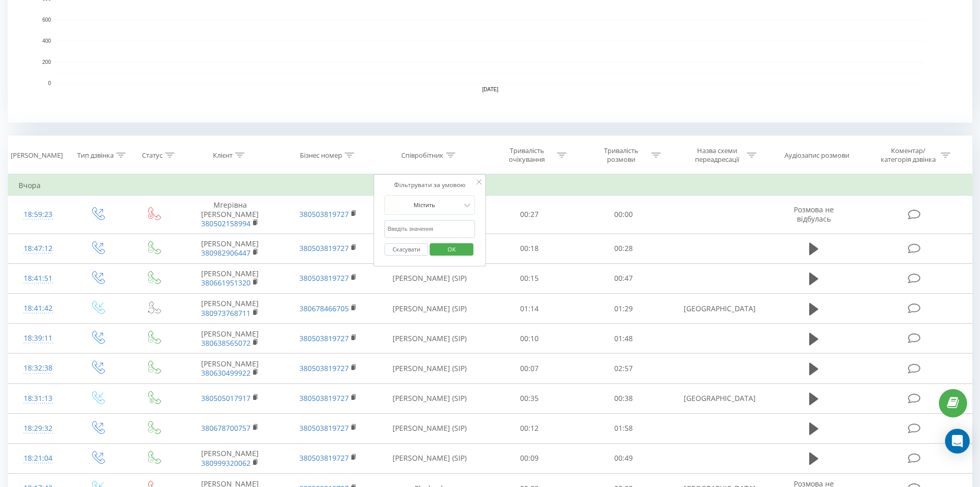  What do you see at coordinates (226, 342) in the screenshot?
I see `a: 380638565072` at bounding box center [226, 342].